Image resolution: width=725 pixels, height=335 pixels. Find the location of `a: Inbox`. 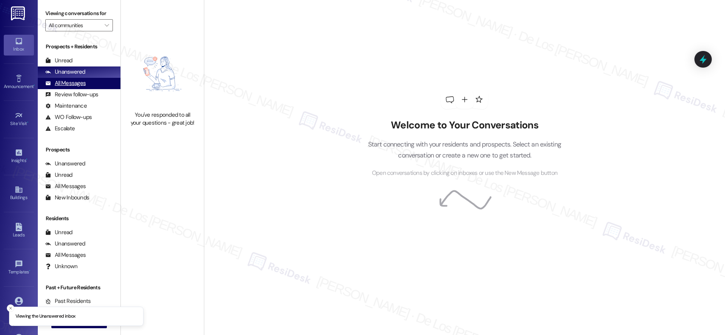

a: Inbox is located at coordinates (19, 45).